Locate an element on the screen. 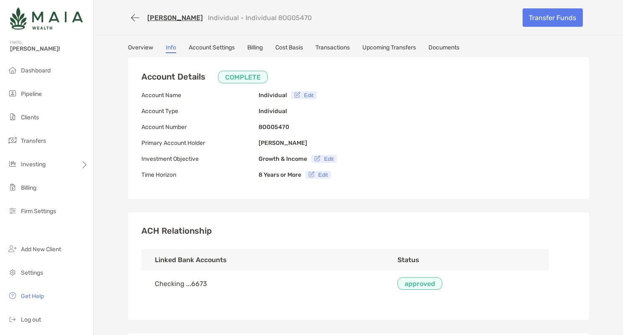 The height and width of the screenshot is (335, 623). p: Individual - Individual 8OG05470 is located at coordinates (260, 18).